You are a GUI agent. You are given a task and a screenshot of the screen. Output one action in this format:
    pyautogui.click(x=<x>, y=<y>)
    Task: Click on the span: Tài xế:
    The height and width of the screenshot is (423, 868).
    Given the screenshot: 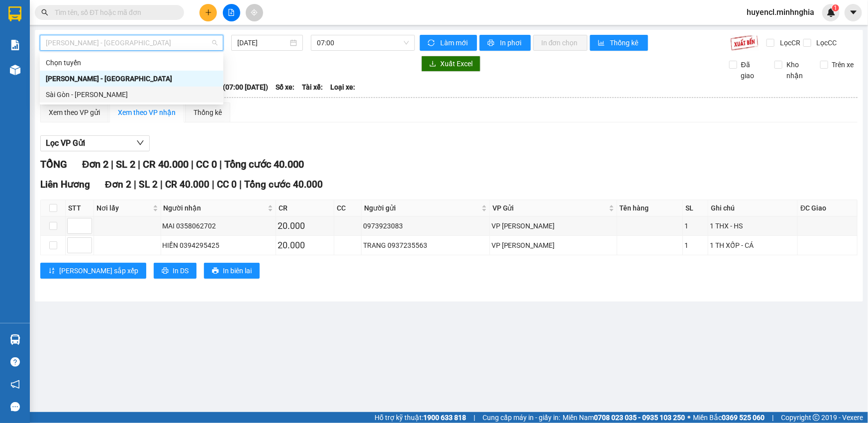 What is the action you would take?
    pyautogui.click(x=312, y=87)
    